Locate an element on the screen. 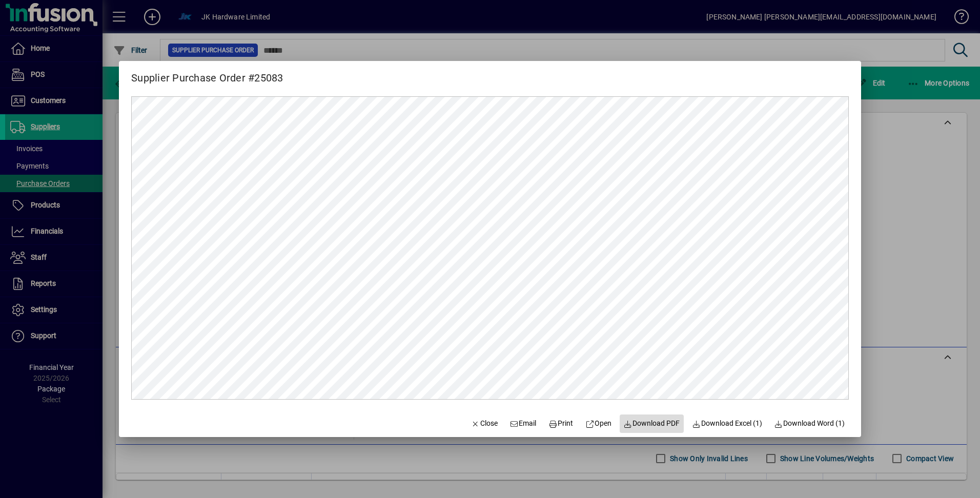  span: Close is located at coordinates (484, 423).